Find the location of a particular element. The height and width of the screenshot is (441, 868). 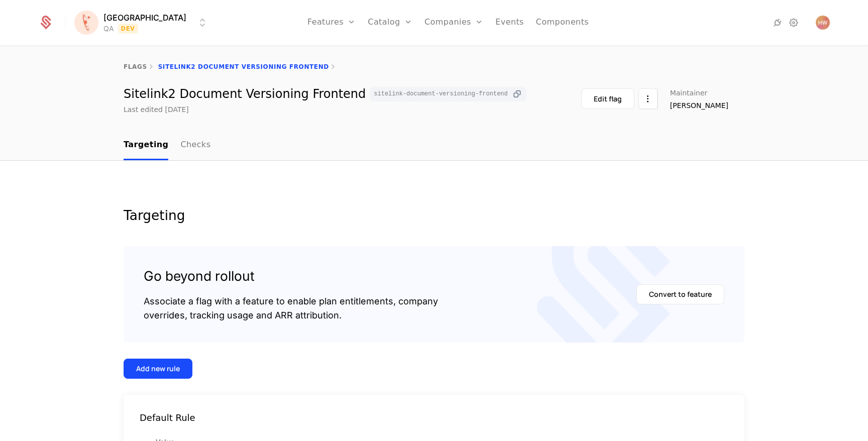

a: Settings is located at coordinates (794, 23).